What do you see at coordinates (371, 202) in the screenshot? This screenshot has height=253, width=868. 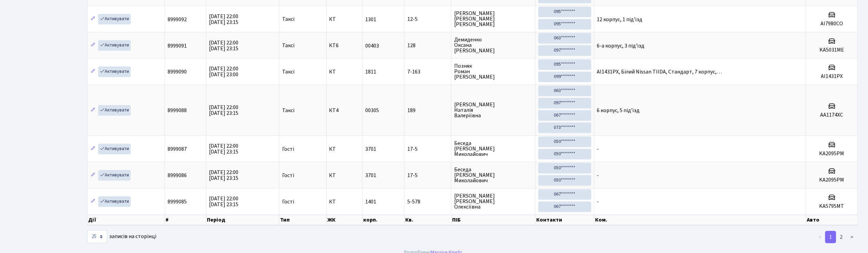 I see `span: 1401` at bounding box center [371, 202].